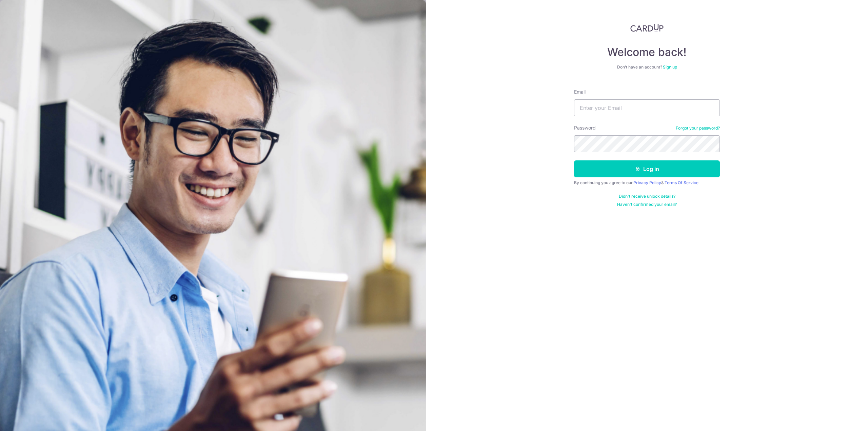 Image resolution: width=868 pixels, height=431 pixels. I want to click on a: Terms Of Service, so click(681, 183).